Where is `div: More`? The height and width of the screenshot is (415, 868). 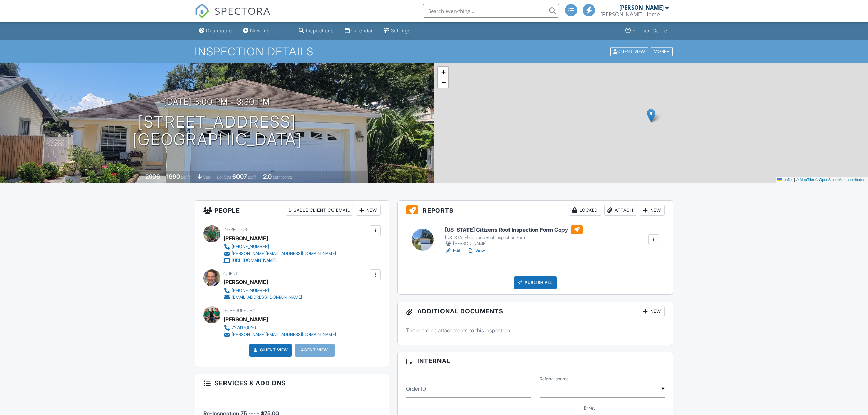 div: More is located at coordinates (661, 51).